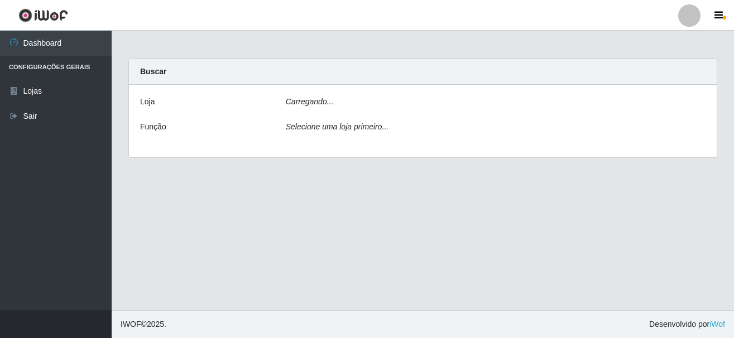  Describe the element at coordinates (310, 102) in the screenshot. I see `i: Carregando...` at that location.